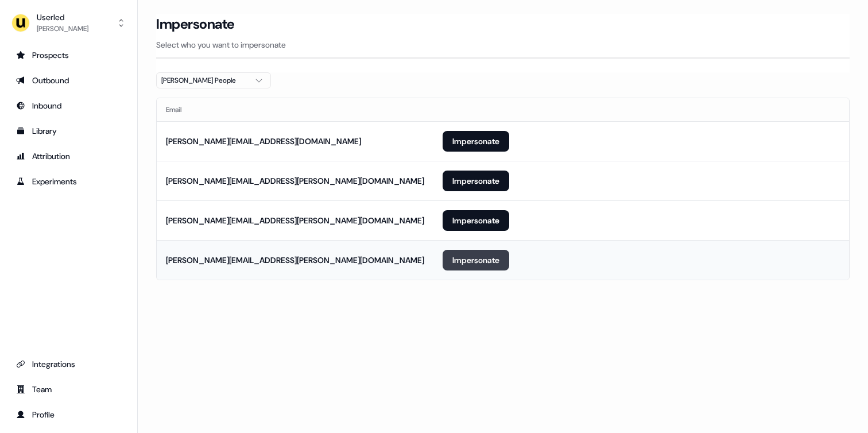 The width and height of the screenshot is (868, 433). I want to click on a: Go to outbound experience, so click(68, 81).